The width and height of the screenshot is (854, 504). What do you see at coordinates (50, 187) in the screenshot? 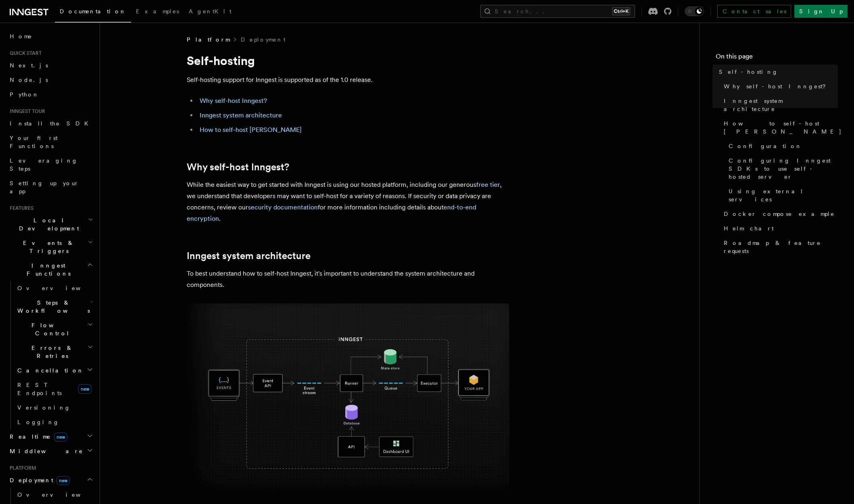
I see `a: Setting up your app` at bounding box center [50, 187].